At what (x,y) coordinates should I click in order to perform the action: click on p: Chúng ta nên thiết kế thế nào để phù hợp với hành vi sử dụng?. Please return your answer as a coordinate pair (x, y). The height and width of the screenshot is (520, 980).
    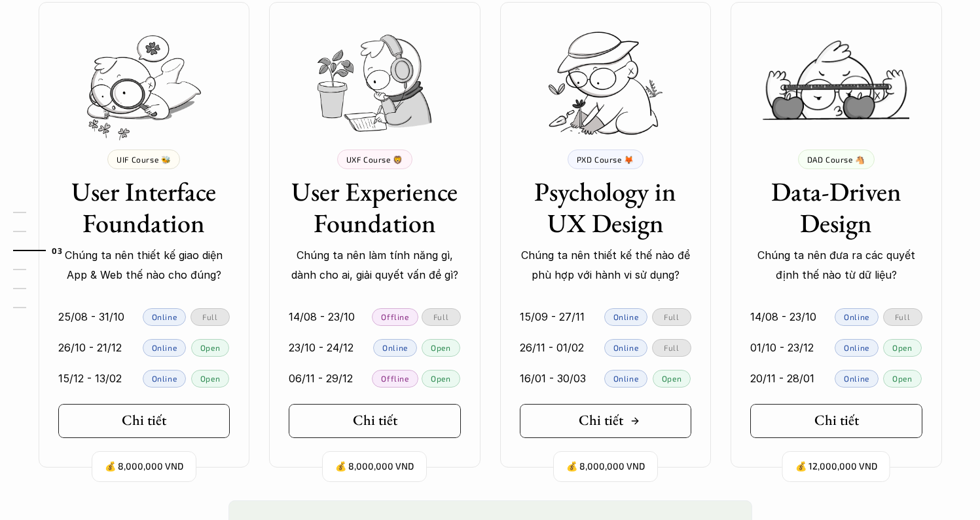
    Looking at the image, I should click on (605, 265).